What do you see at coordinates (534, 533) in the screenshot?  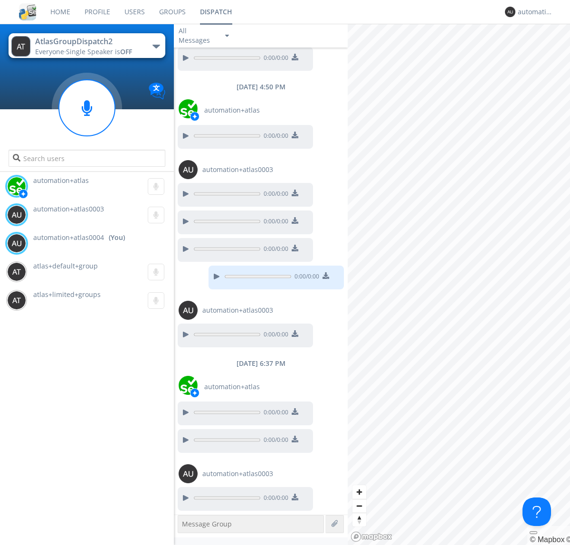 I see `button: Toggle attribution` at bounding box center [534, 533].